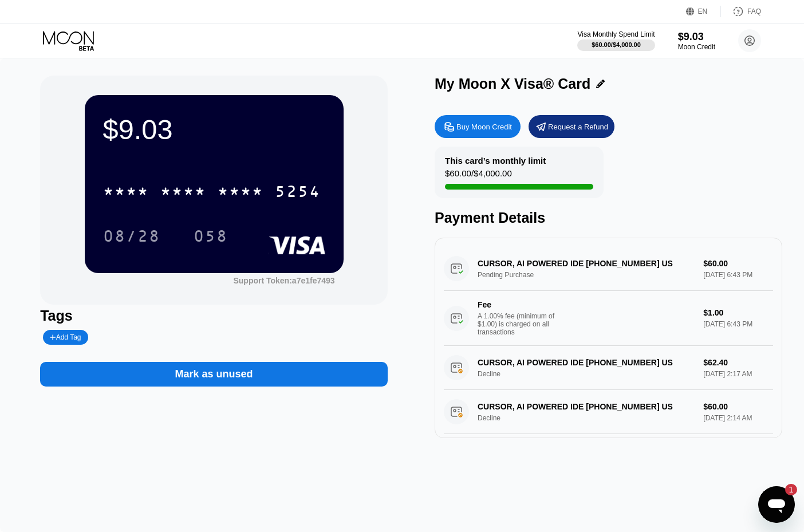 This screenshot has height=532, width=804. What do you see at coordinates (298, 193) in the screenshot?
I see `div: 5254` at bounding box center [298, 193].